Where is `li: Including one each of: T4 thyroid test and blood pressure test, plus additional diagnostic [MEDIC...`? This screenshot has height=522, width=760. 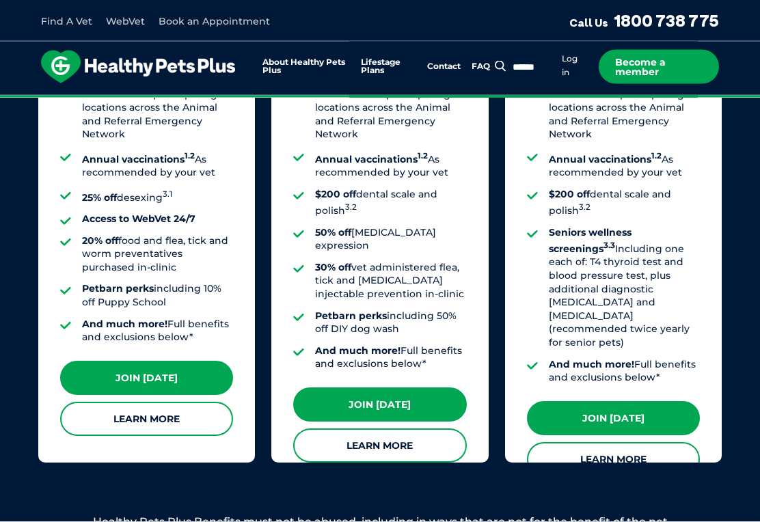
li: Including one each of: T4 thyroid test and blood pressure test, plus additional diagnostic [MEDIC... is located at coordinates (624, 289).